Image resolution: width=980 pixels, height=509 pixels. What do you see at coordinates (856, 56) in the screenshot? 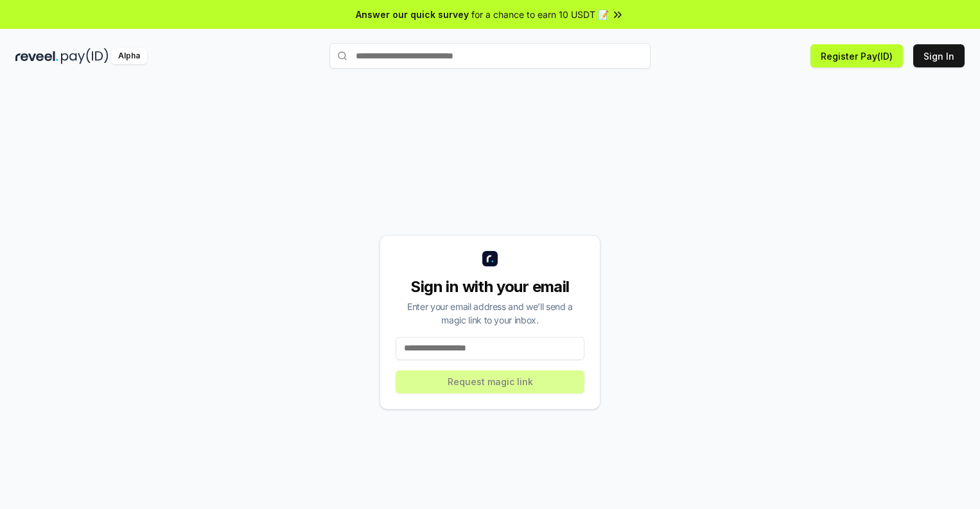
I see `button: Register Pay(ID)` at bounding box center [856, 56].